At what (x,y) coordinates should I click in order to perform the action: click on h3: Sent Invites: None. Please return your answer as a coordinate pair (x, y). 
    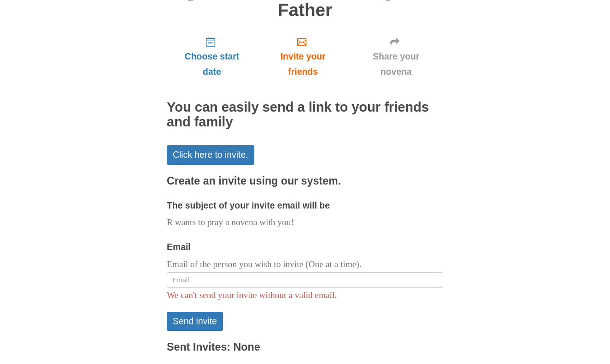
    Looking at the image, I should click on (305, 347).